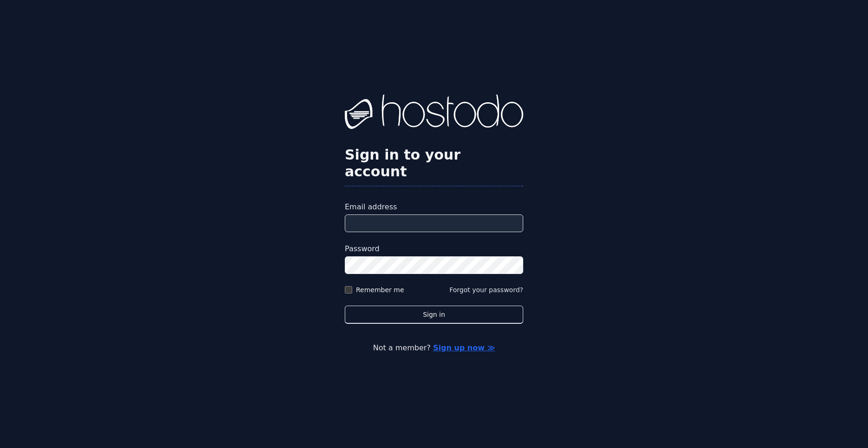 The width and height of the screenshot is (868, 448). What do you see at coordinates (434, 348) in the screenshot?
I see `p: Not a member?` at bounding box center [434, 348].